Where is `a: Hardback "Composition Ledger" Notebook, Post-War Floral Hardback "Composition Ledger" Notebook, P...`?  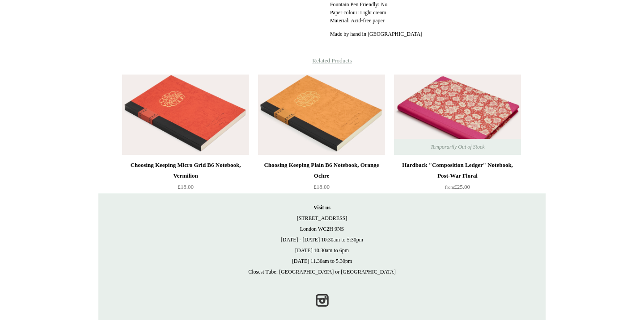 a: Hardback "Composition Ledger" Notebook, Post-War Floral Hardback "Composition Ledger" Notebook, P... is located at coordinates (457, 115).